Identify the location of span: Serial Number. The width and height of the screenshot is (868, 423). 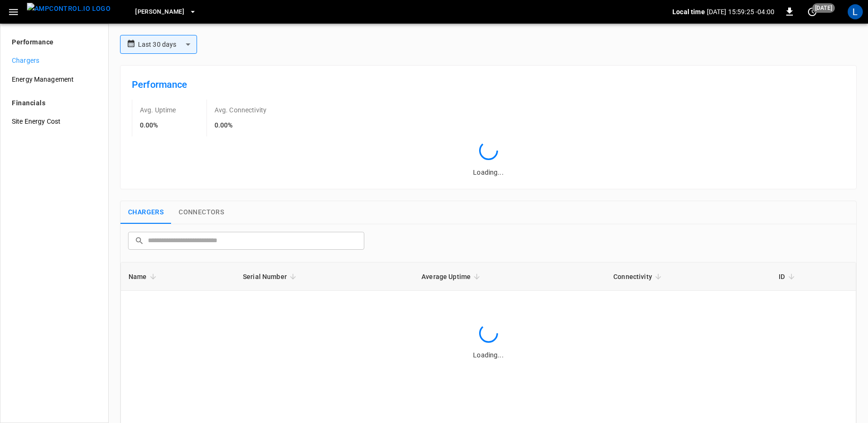
(270, 276).